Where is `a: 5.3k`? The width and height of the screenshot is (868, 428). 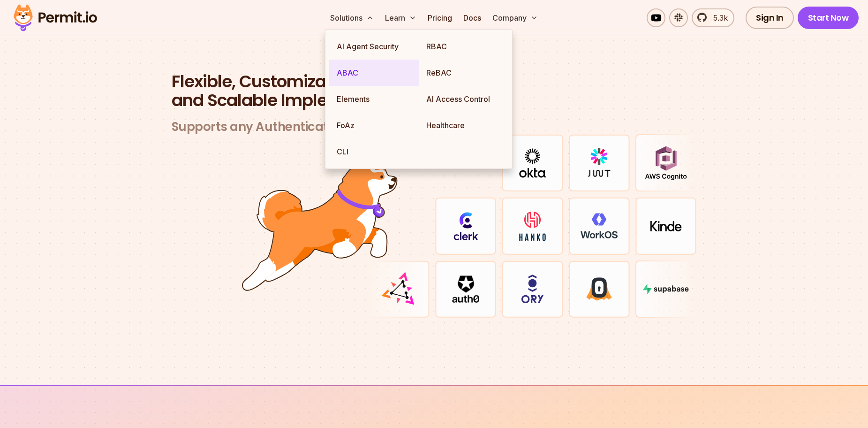
a: 5.3k is located at coordinates (713, 17).